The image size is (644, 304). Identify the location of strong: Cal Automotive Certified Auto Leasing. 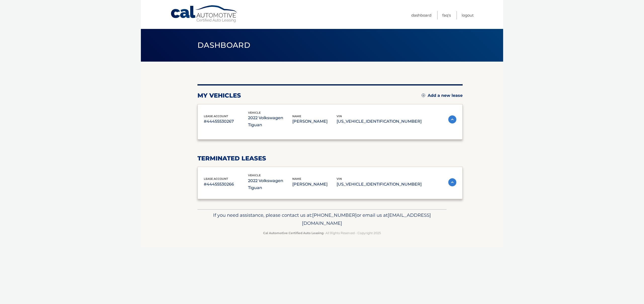
(293, 233).